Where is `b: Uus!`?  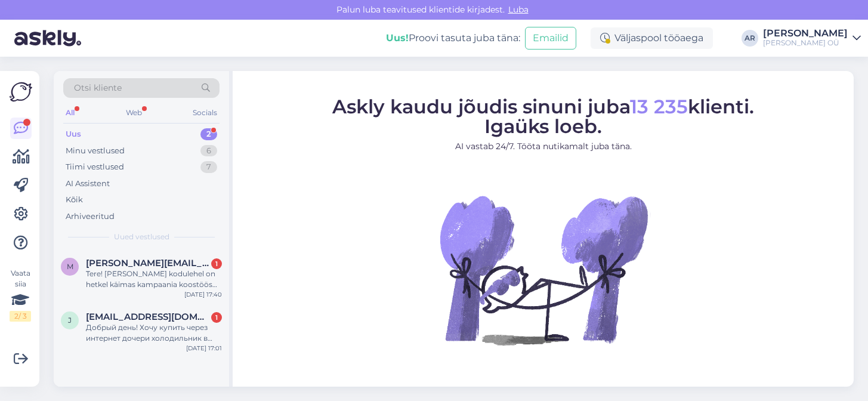 b: Uus! is located at coordinates (397, 38).